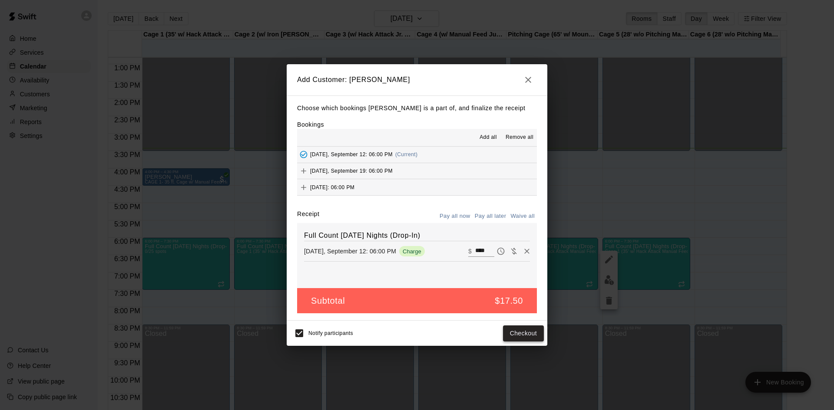 This screenshot has width=834, height=410. Describe the element at coordinates (523, 334) in the screenshot. I see `button: Checkout` at that location.